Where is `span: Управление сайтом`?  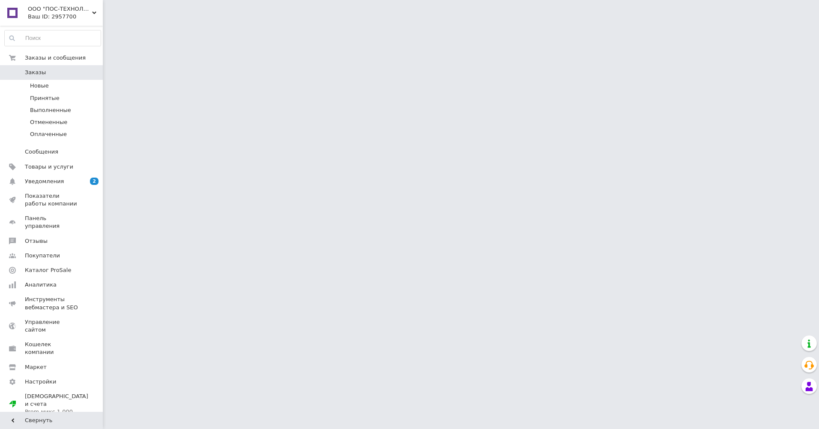 span: Управление сайтом is located at coordinates (52, 326).